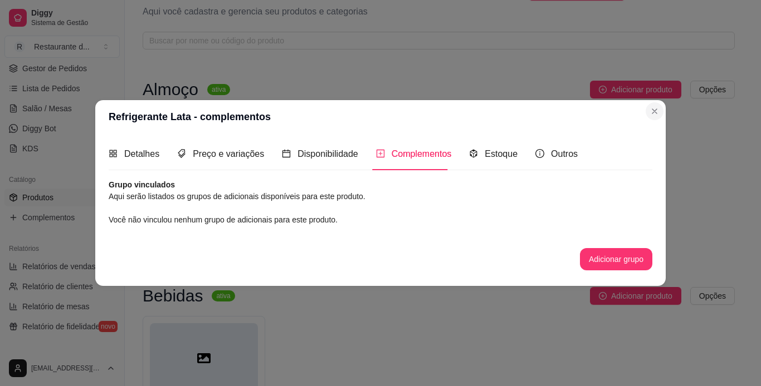  I want to click on span: Detalhes, so click(141, 154).